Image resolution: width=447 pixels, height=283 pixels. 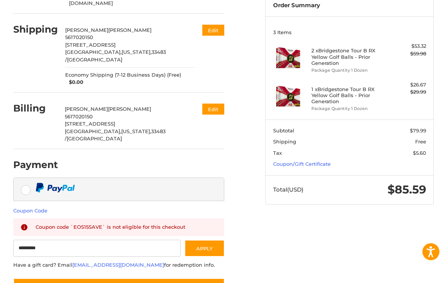 I want to click on span: $0.00, so click(x=74, y=82).